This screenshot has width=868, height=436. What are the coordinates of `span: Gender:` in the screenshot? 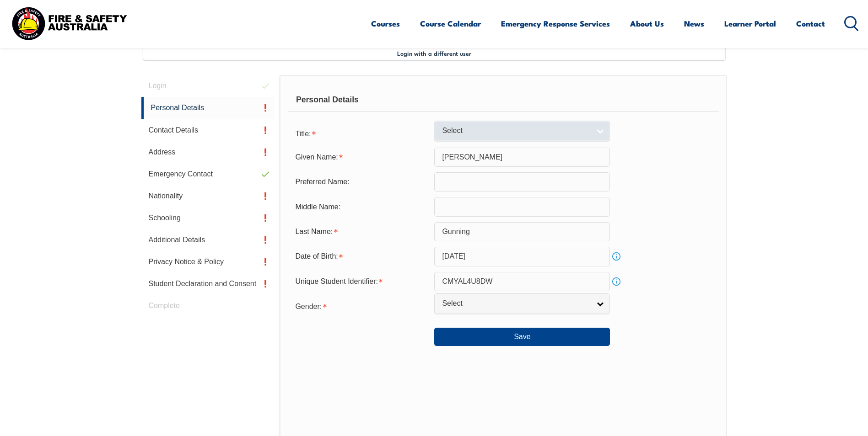 It's located at (309, 306).